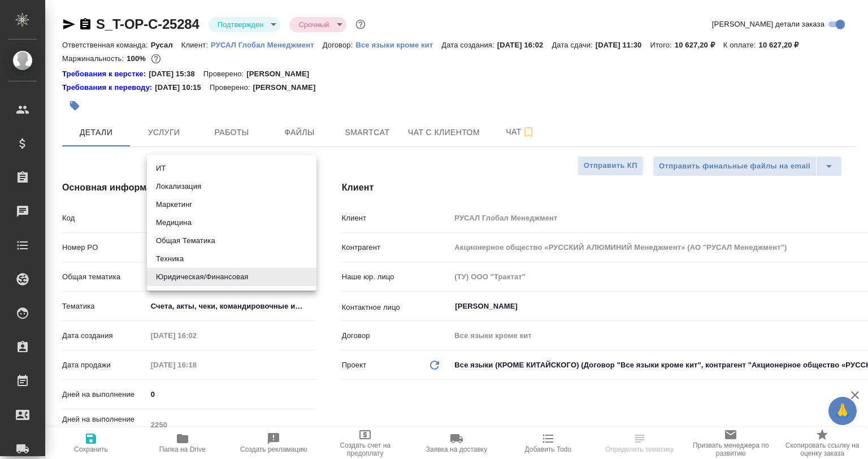 The width and height of the screenshot is (868, 459). What do you see at coordinates (232, 223) in the screenshot?
I see `li: Медицина` at bounding box center [232, 223].